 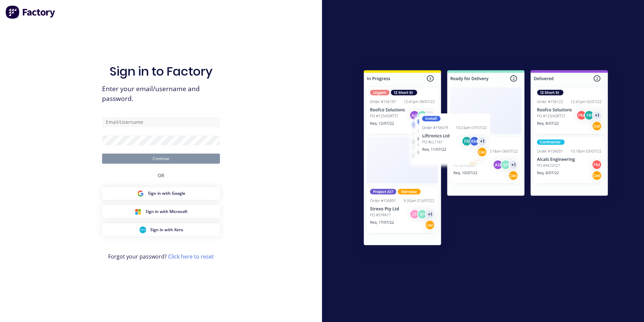 I want to click on h1: Sign in to Factory, so click(x=161, y=71).